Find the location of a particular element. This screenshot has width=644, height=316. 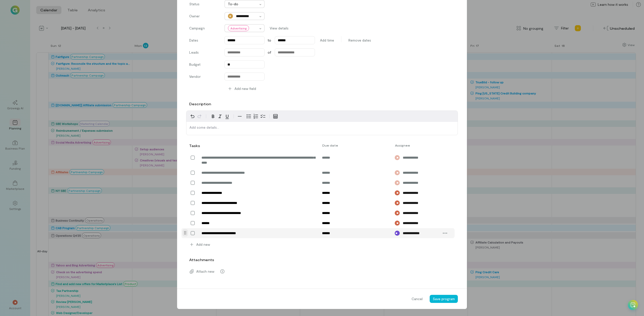

span: Attach new is located at coordinates (205, 272).